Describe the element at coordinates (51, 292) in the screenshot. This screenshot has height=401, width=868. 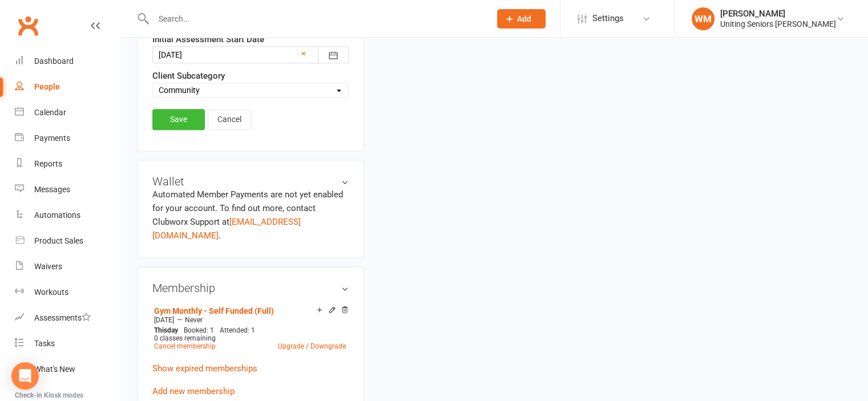
I see `div: Workouts` at that location.